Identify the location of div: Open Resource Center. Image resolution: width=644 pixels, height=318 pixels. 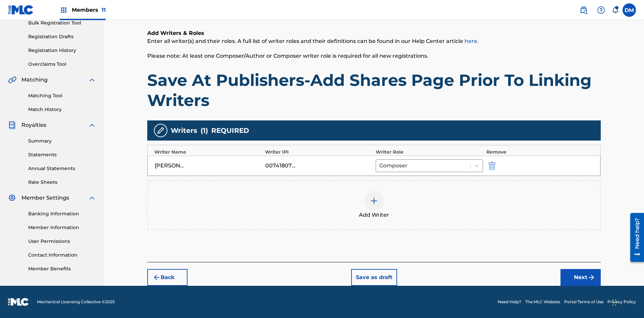
(12, 28).